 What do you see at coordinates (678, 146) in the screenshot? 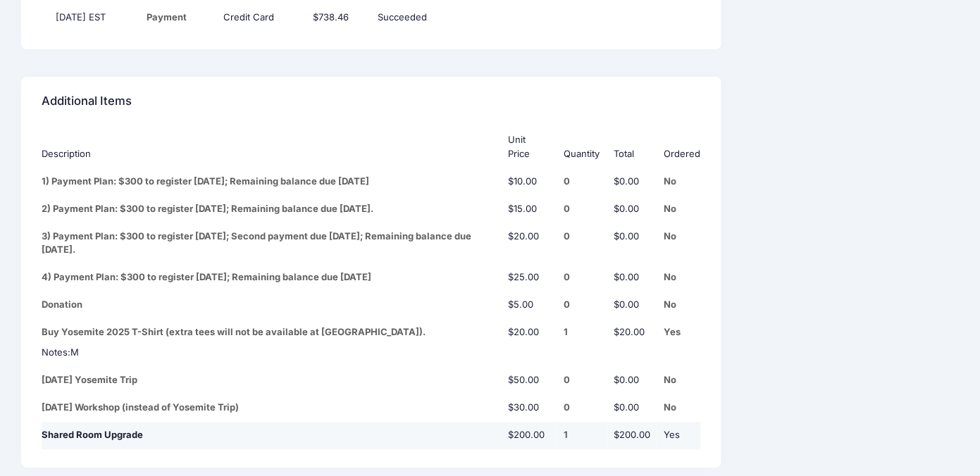
I see `th: Ordered` at bounding box center [678, 146].